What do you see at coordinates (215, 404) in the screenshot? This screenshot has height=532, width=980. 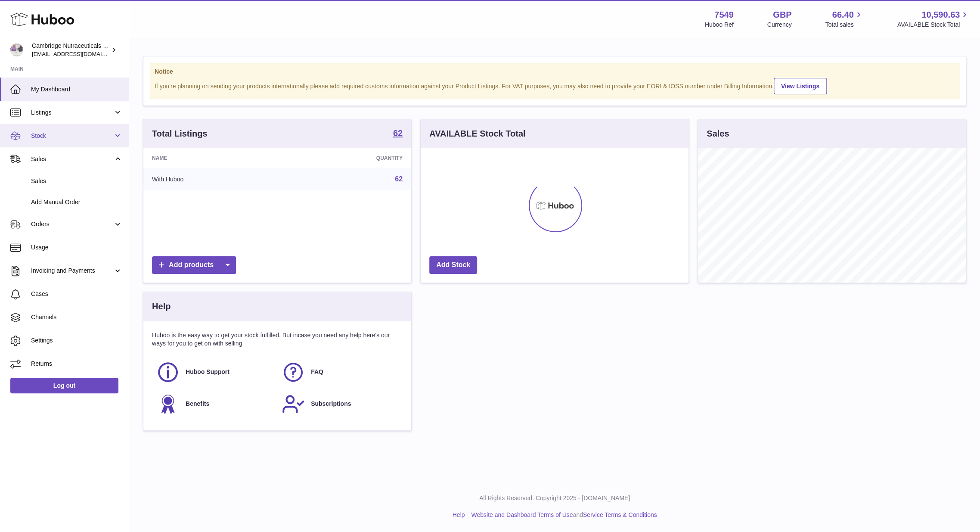 I see `a: Benefits` at bounding box center [215, 404].